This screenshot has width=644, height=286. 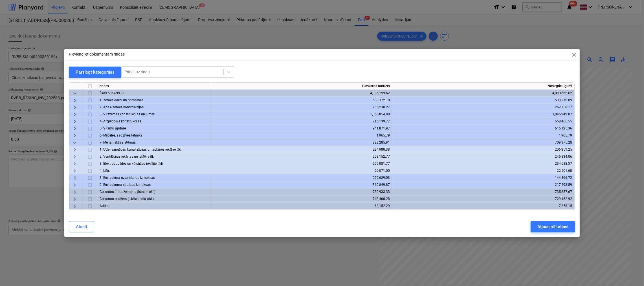 I want to click on span: Common budžets (iekškvartāla tīkli), so click(x=127, y=199).